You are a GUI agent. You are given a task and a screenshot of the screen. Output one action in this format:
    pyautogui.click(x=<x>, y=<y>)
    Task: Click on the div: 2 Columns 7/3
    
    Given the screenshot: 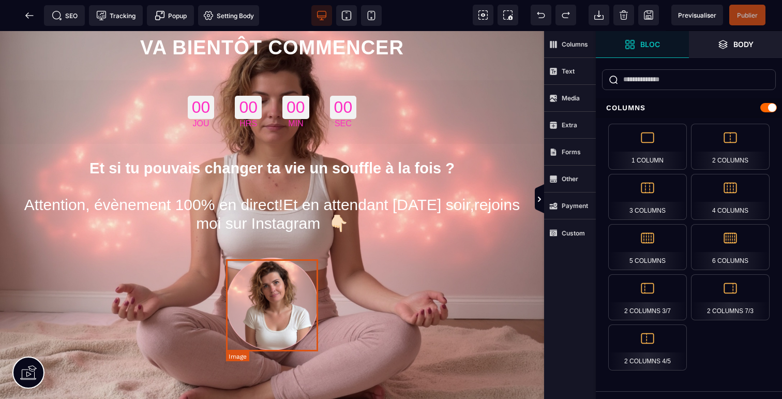 What is the action you would take?
    pyautogui.click(x=730, y=297)
    